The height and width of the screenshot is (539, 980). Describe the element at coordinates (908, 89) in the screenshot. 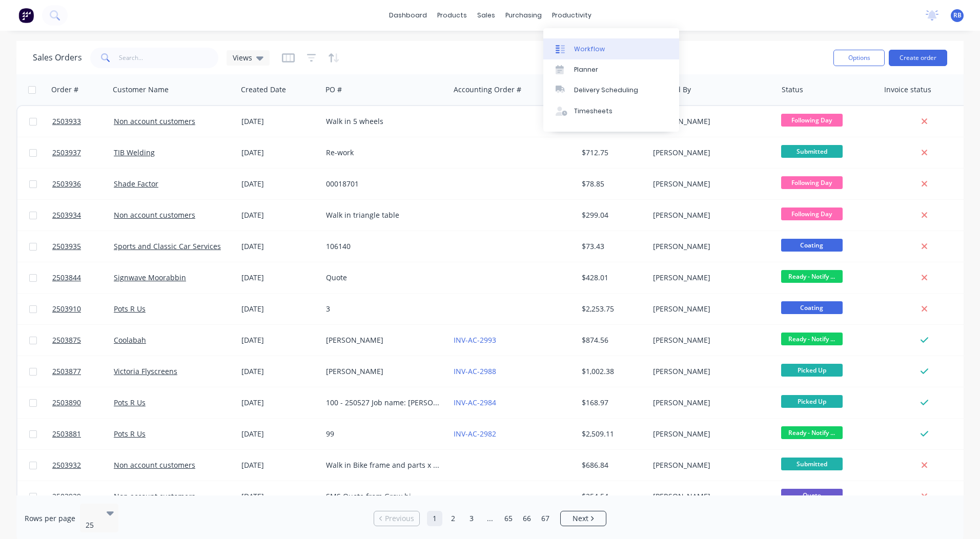

I see `div: Invoice status` at that location.